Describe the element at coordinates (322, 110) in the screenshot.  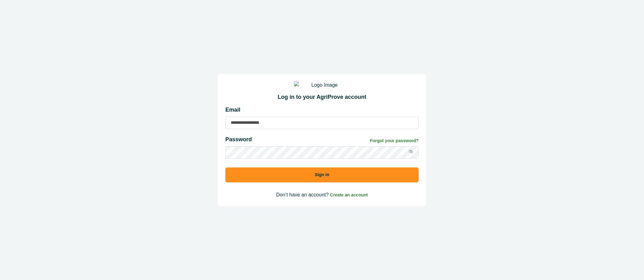
I see `p: Email` at that location.